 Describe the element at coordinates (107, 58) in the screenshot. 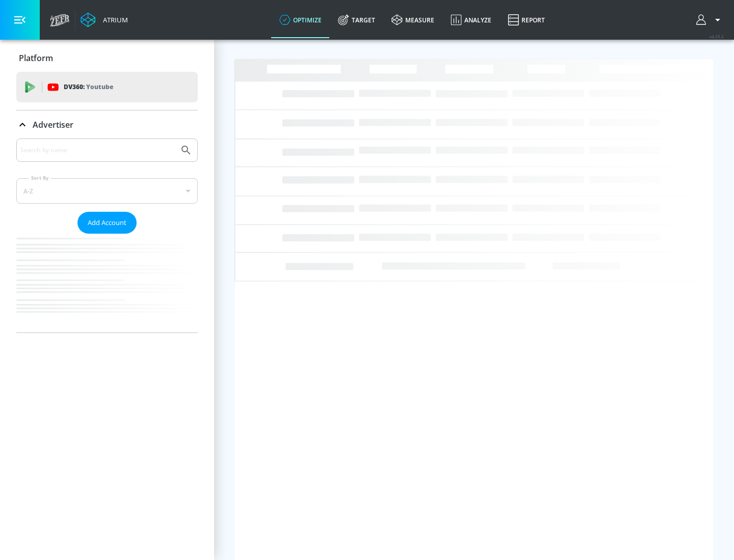

I see `div: Platform` at that location.